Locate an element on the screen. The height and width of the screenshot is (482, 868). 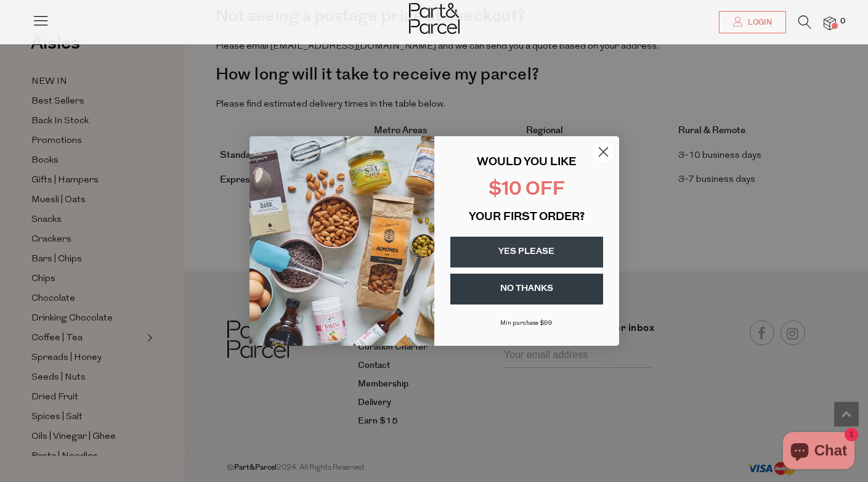
span: $10 OFF is located at coordinates (527, 190).